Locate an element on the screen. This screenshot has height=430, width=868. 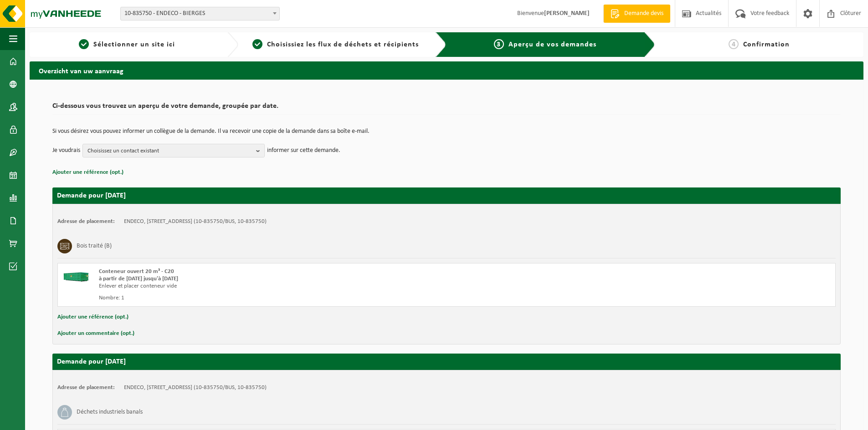
h3: Bois traité (B) is located at coordinates (94, 246).